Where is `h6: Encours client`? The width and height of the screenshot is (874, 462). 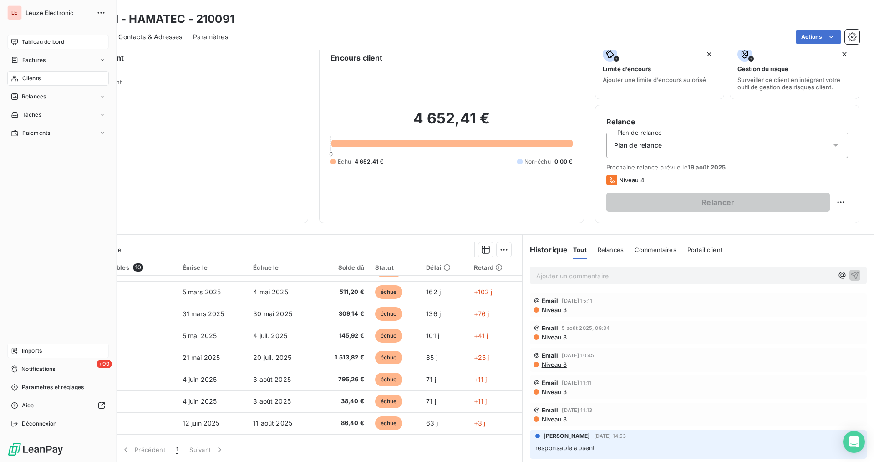 h6: Encours client is located at coordinates (357, 58).